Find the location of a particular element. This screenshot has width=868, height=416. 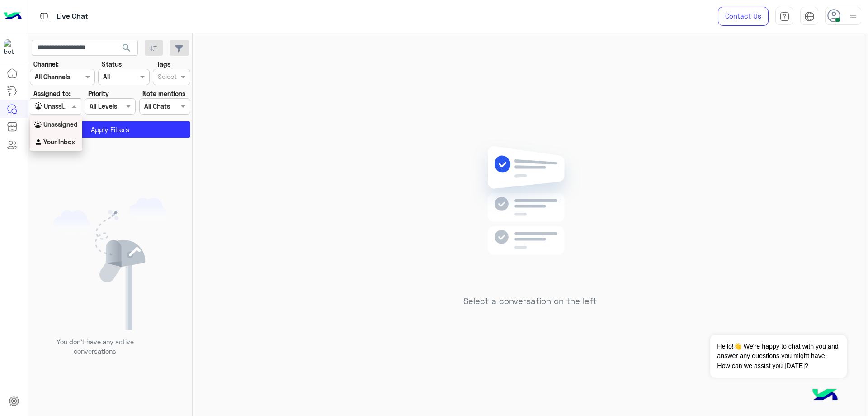

label: Status is located at coordinates (111, 64).